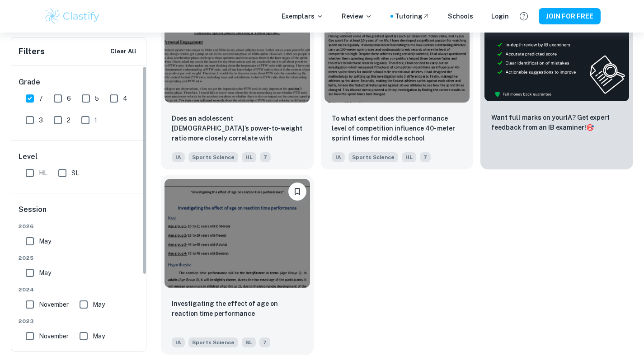  I want to click on p: Investigating the effect of age on reaction time performance, so click(237, 309).